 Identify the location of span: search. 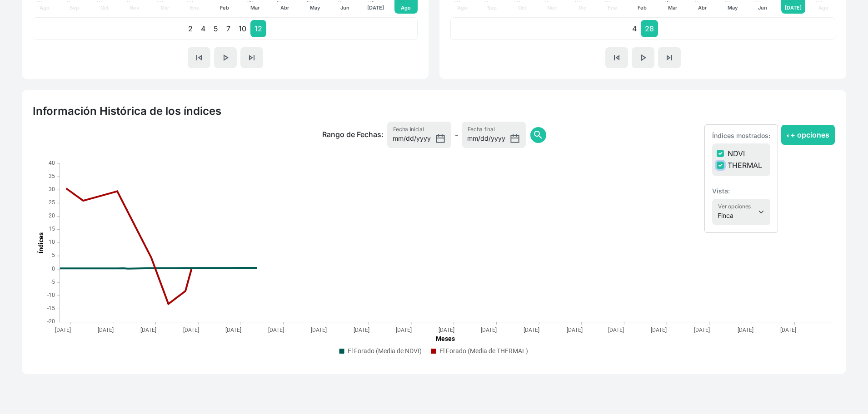
(538, 135).